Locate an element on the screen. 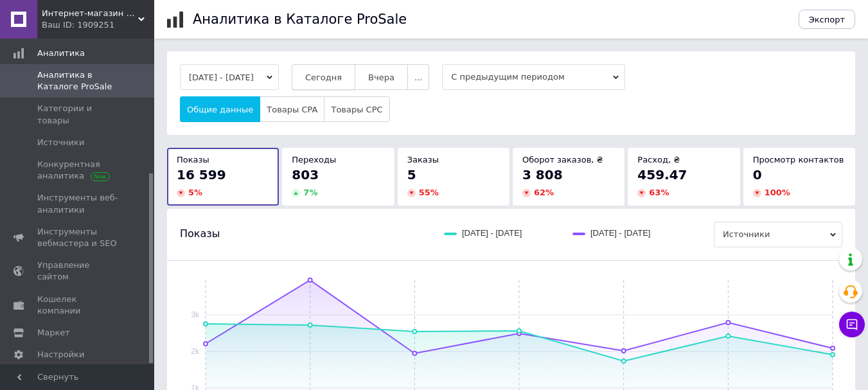 The width and height of the screenshot is (868, 390). span: Кошелек компании is located at coordinates (77, 305).